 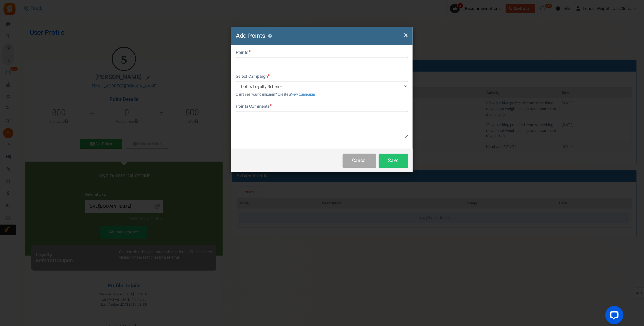 What do you see at coordinates (394, 161) in the screenshot?
I see `button: Save` at bounding box center [394, 161].